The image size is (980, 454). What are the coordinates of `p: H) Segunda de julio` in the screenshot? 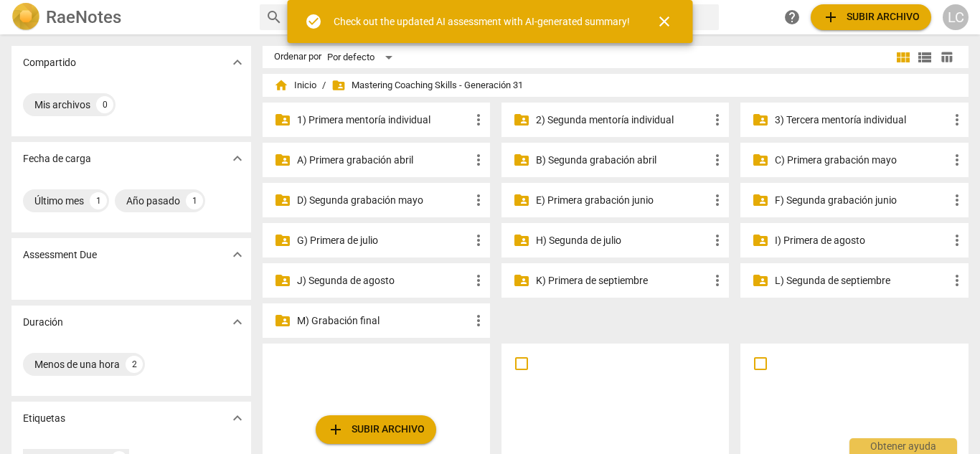 It's located at (622, 240).